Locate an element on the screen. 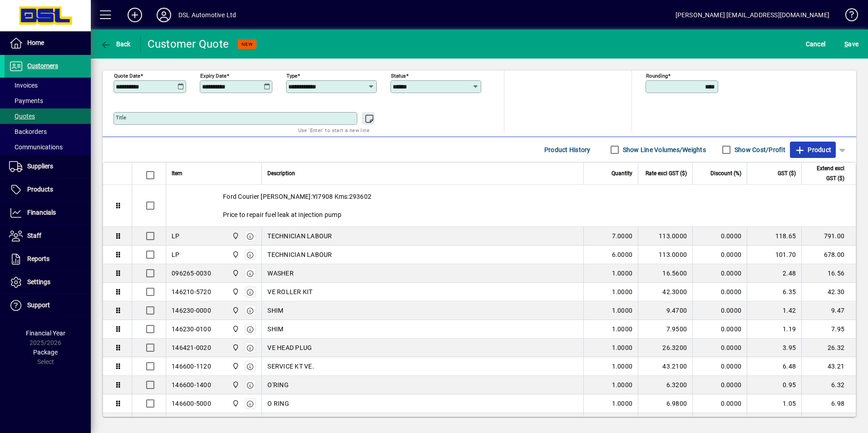  div: 43.2100 is located at coordinates (665, 366).